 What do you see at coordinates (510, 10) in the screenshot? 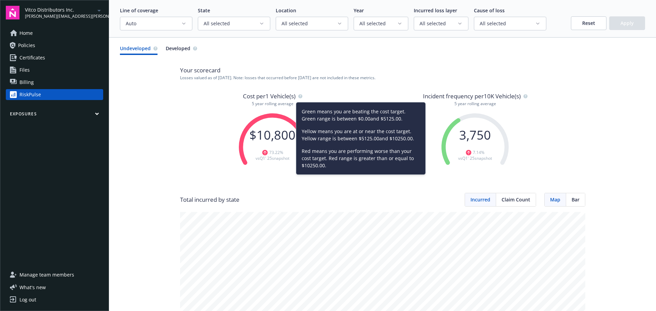
I see `p: Cause of loss` at bounding box center [510, 10].